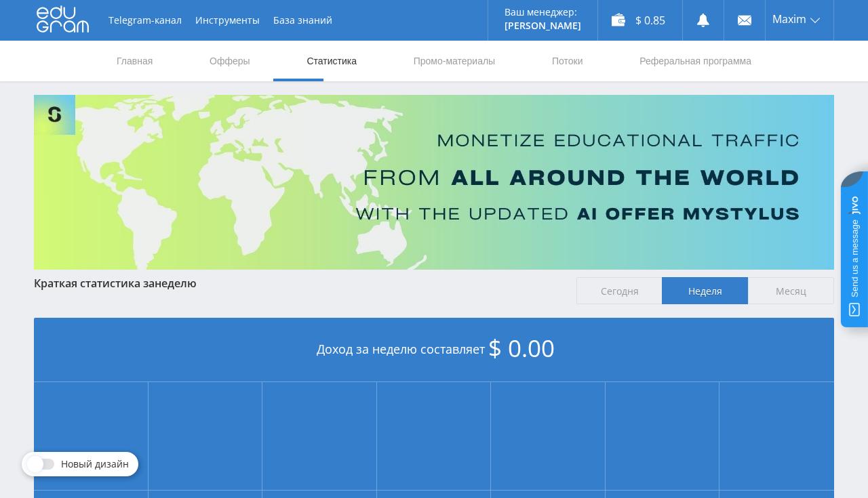 This screenshot has height=498, width=868. I want to click on img: Banner, so click(434, 183).